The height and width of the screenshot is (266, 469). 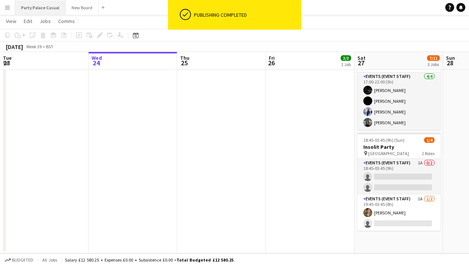 What do you see at coordinates (433, 58) in the screenshot?
I see `span: 7/11` at bounding box center [433, 58].